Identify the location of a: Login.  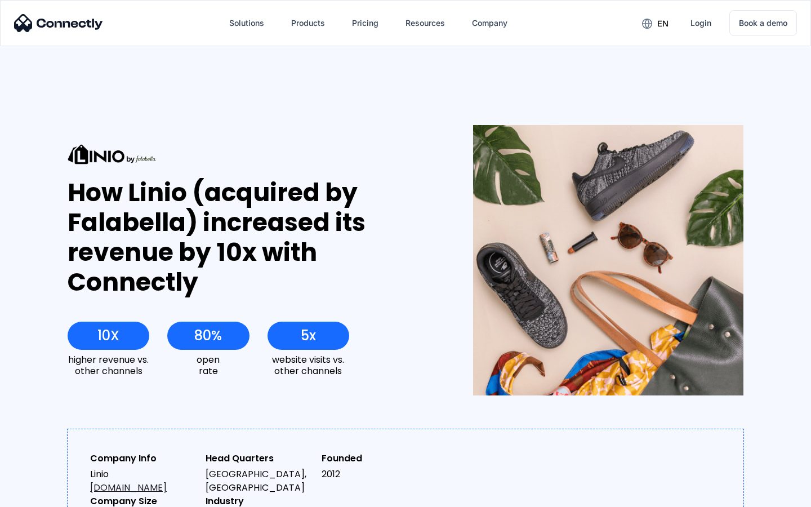
(701, 23).